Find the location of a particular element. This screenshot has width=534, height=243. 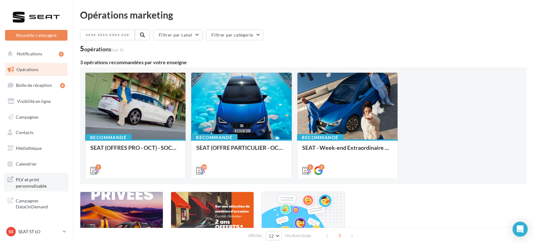

a: Calendrier is located at coordinates (36, 164).